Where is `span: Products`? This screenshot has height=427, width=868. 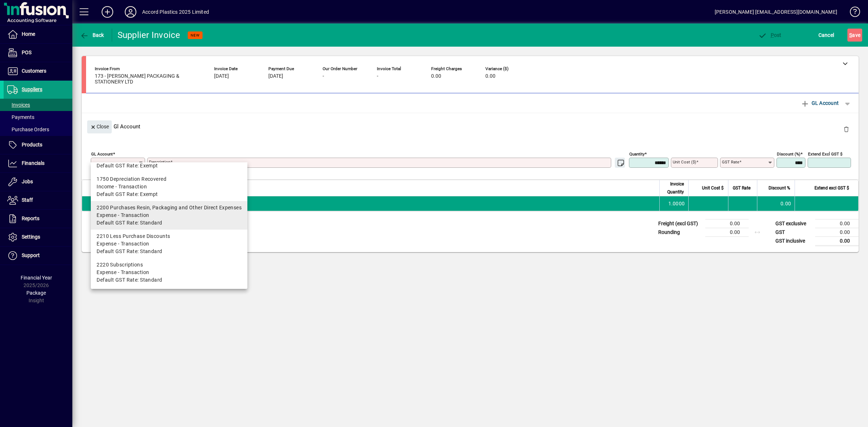 span: Products is located at coordinates (32, 145).